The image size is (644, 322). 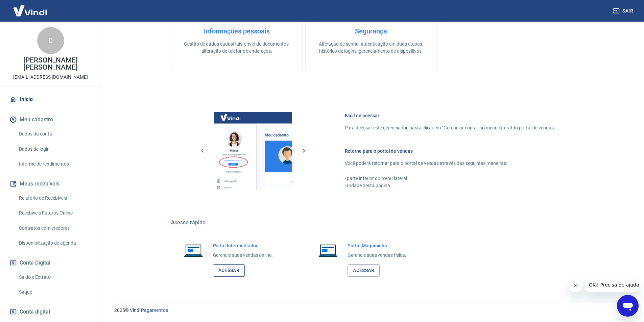 What do you see at coordinates (371, 48) in the screenshot?
I see `p: Alteração de senha, autenticação em duas etapas, histórico de logins, gerenciamento de dispositivos.` at bounding box center [371, 48].